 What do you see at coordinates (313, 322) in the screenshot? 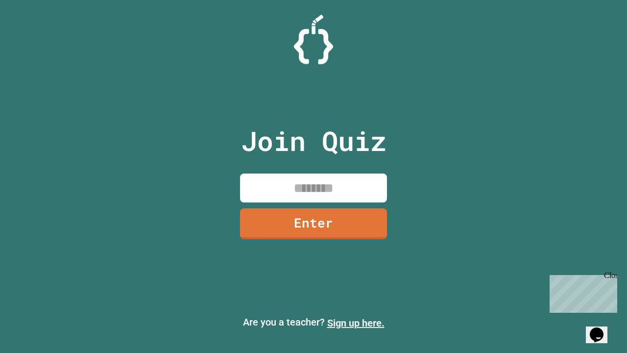
I see `p: Are you a teacher?` at bounding box center [313, 322].